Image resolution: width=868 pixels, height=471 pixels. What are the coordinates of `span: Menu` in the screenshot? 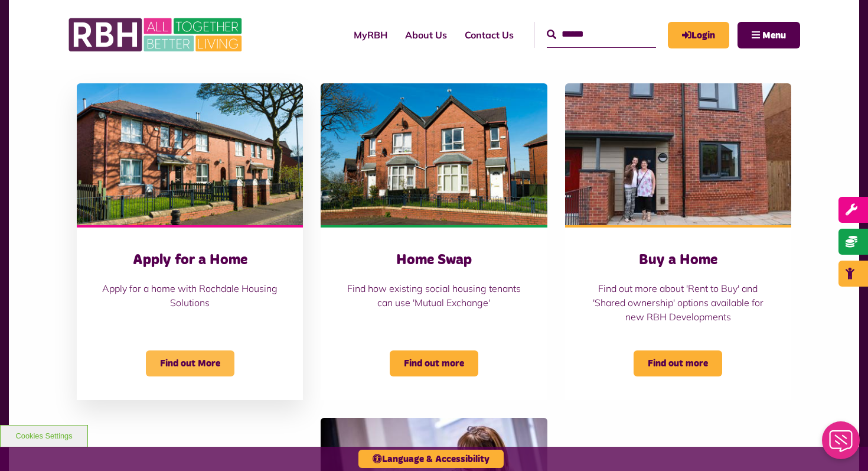 It's located at (774, 35).